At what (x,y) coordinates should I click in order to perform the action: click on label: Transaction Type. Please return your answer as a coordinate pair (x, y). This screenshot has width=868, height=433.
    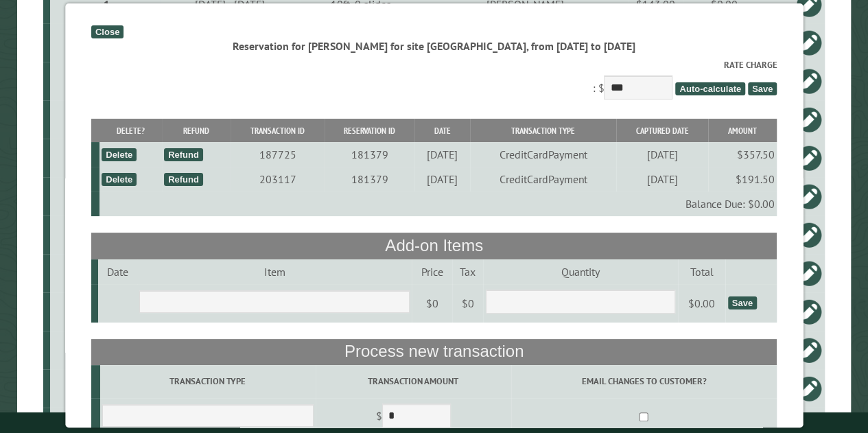
    Looking at the image, I should click on (207, 381).